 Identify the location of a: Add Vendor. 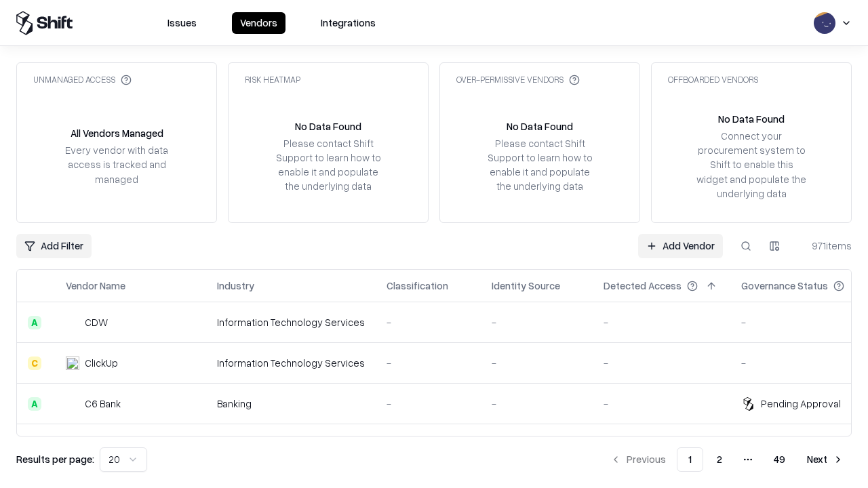
(680, 246).